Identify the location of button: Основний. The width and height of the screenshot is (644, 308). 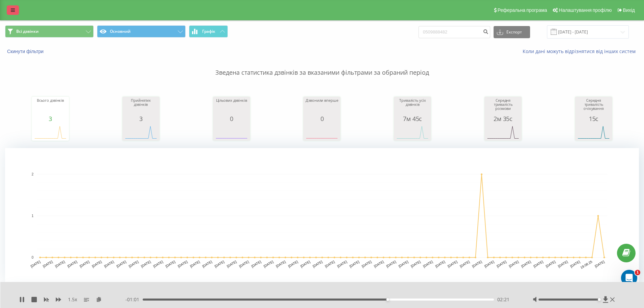
(141, 31).